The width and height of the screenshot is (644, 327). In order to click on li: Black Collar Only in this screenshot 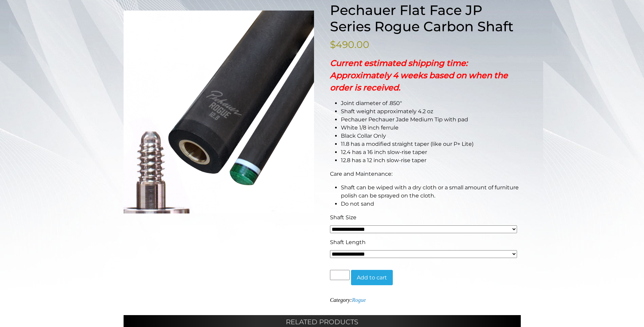, I will do `click(431, 136)`.